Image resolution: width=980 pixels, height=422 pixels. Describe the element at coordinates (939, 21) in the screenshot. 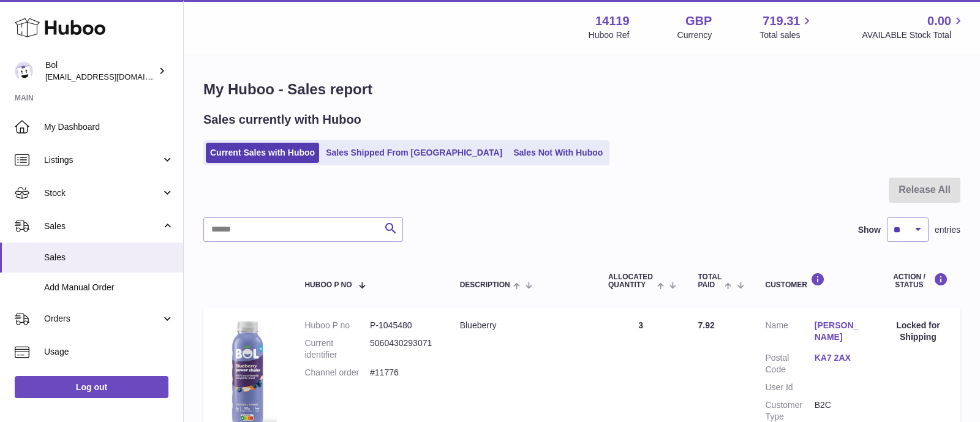

I see `span: 0.00` at that location.